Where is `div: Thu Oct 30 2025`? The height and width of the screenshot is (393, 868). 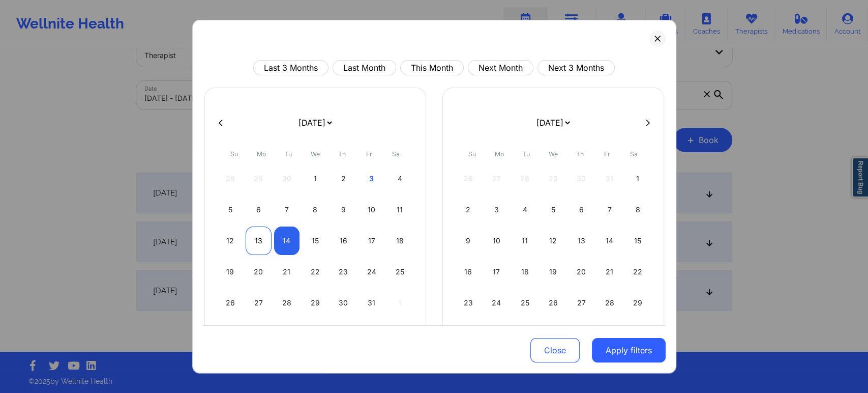
div: Thu Oct 30 2025 is located at coordinates (343, 302).